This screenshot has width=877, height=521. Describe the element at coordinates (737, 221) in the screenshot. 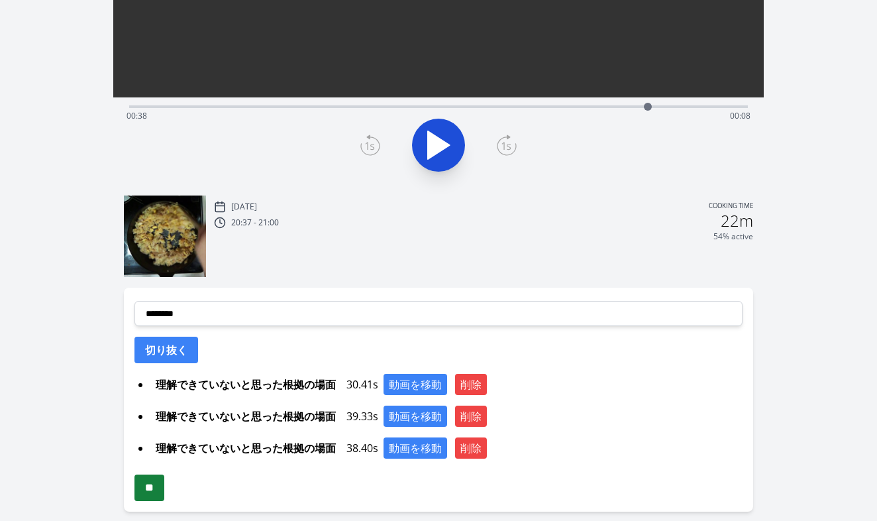

I see `h2: 22m` at that location.